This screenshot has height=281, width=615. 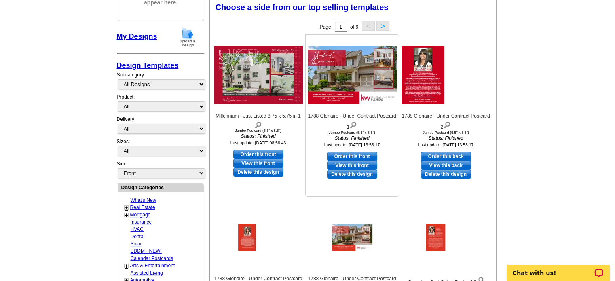 I want to click on span: Page, so click(x=325, y=27).